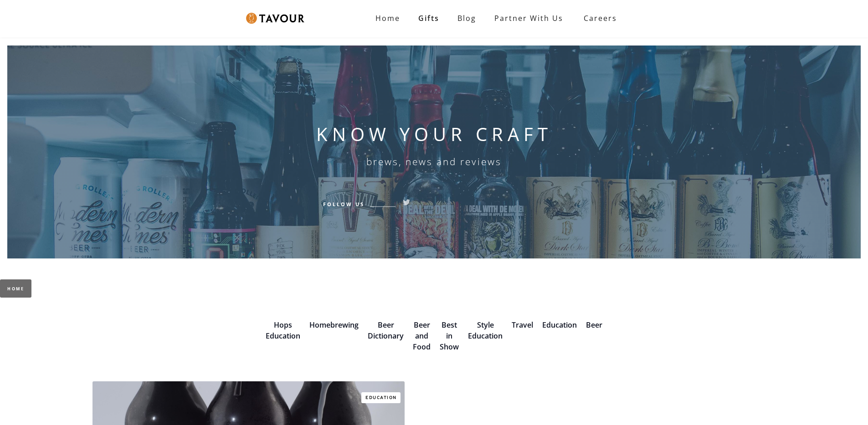  I want to click on a: Partner with Us, so click(529, 19).